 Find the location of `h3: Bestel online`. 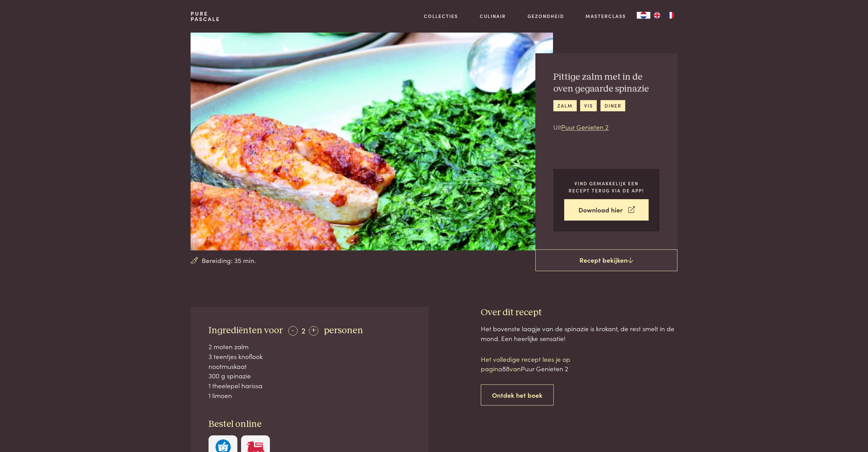

h3: Bestel online is located at coordinates (310, 424).